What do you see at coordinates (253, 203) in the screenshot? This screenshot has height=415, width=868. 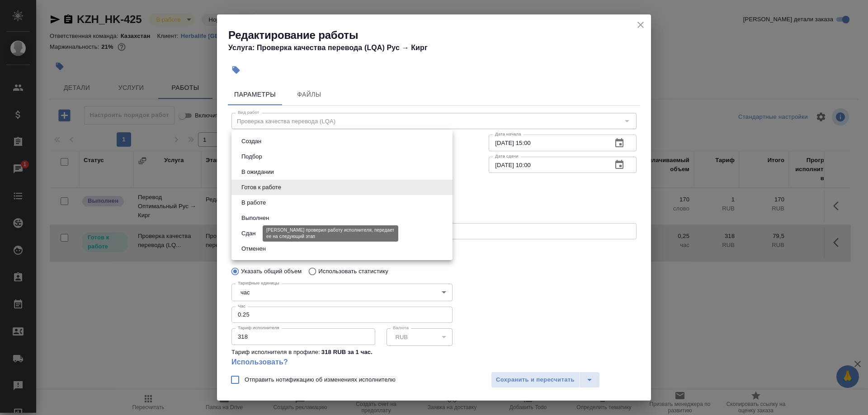 I see `button: В работе` at bounding box center [253, 203].